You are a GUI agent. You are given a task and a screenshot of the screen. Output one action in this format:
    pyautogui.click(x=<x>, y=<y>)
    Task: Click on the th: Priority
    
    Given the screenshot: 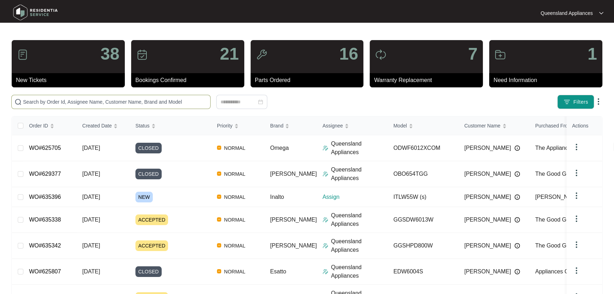 What is the action you would take?
    pyautogui.click(x=238, y=125)
    